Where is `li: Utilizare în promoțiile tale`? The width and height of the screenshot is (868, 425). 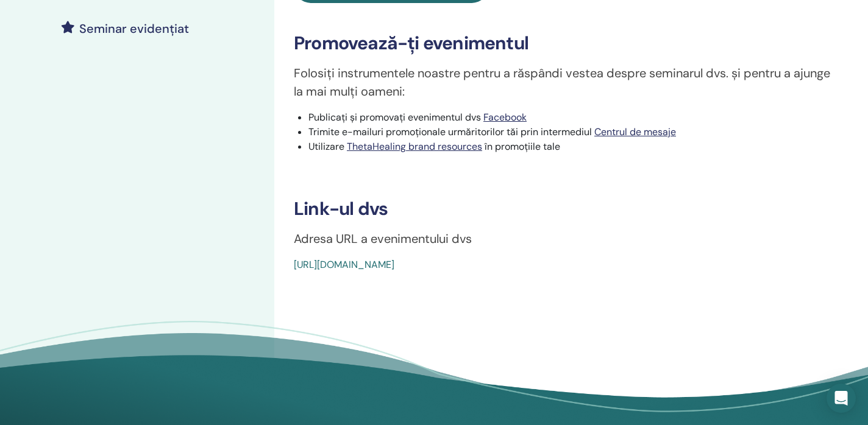
li: Utilizare în promoțiile tale is located at coordinates (571, 147).